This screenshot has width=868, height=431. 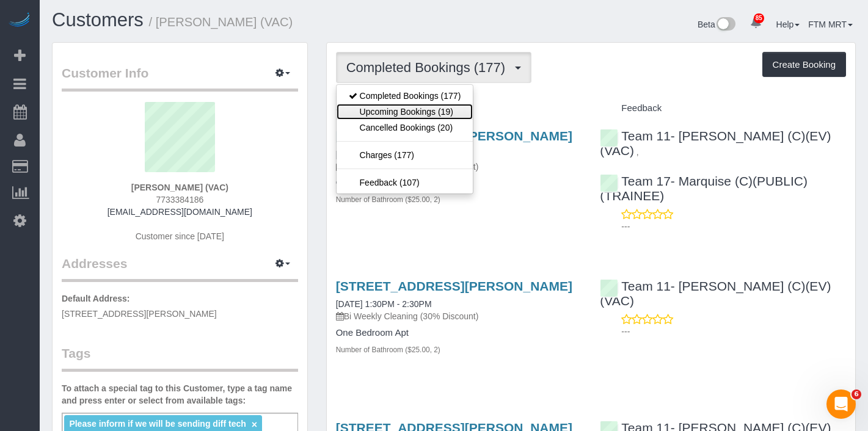 What do you see at coordinates (756, 23) in the screenshot?
I see `a: 85` at bounding box center [756, 23].